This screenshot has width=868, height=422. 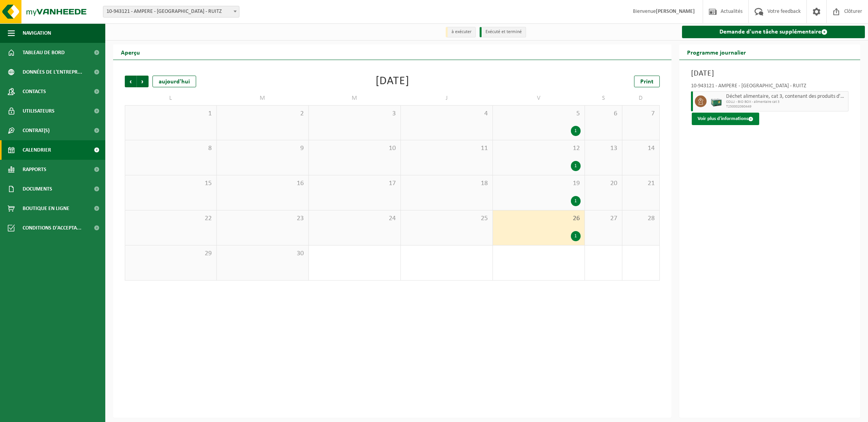 What do you see at coordinates (171, 99) in the screenshot?
I see `td: L` at bounding box center [171, 99].